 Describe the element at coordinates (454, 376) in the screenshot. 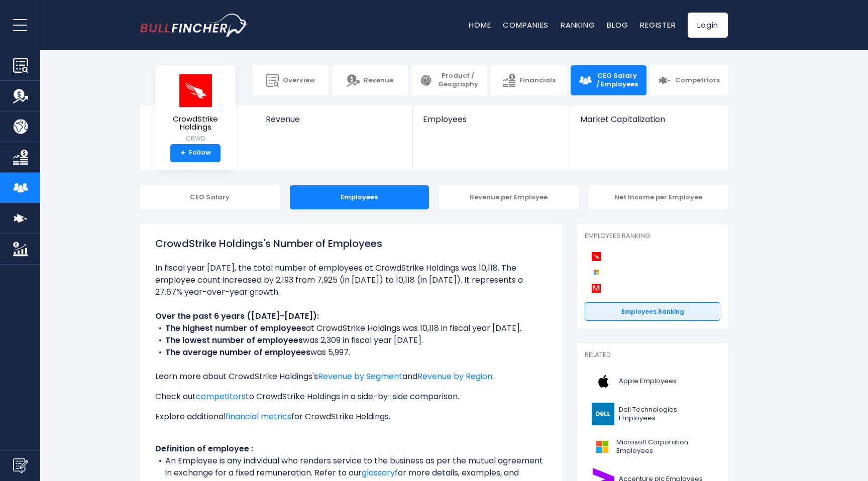

I see `a: Revenue by Region` at that location.